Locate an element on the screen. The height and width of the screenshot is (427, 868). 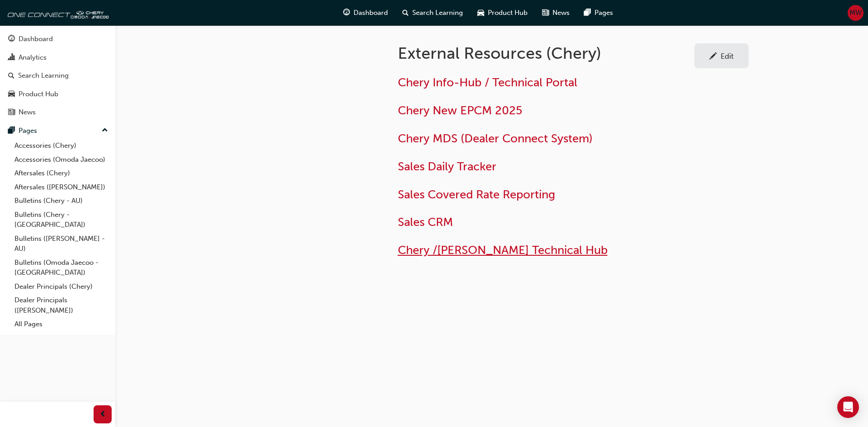
a: Chery MDS (Dealer Connect System) is located at coordinates (495, 138).